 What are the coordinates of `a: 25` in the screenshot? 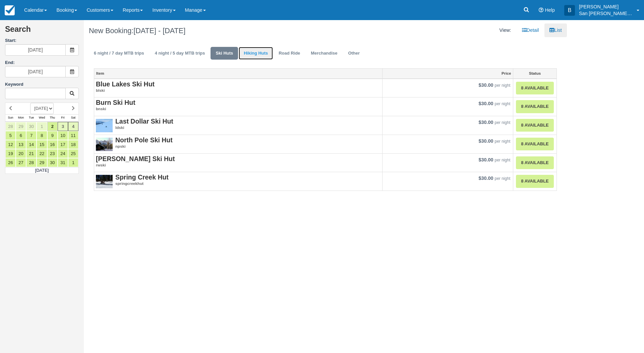 It's located at (73, 153).